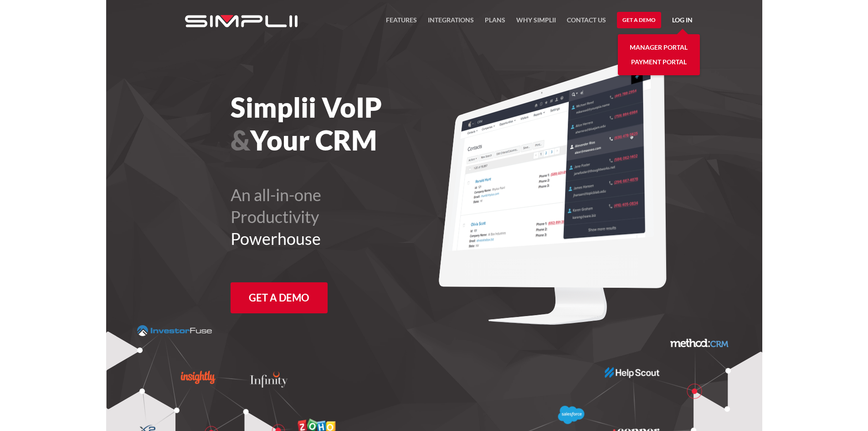 This screenshot has height=431, width=868. What do you see at coordinates (659, 62) in the screenshot?
I see `a: Payment Portal` at bounding box center [659, 62].